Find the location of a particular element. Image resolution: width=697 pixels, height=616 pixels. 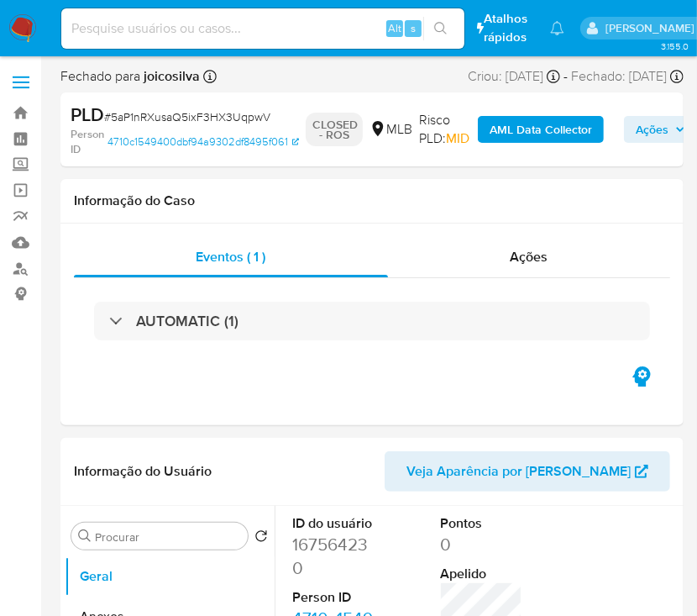

h3: AUTOMATIC (1) is located at coordinates (187, 321).